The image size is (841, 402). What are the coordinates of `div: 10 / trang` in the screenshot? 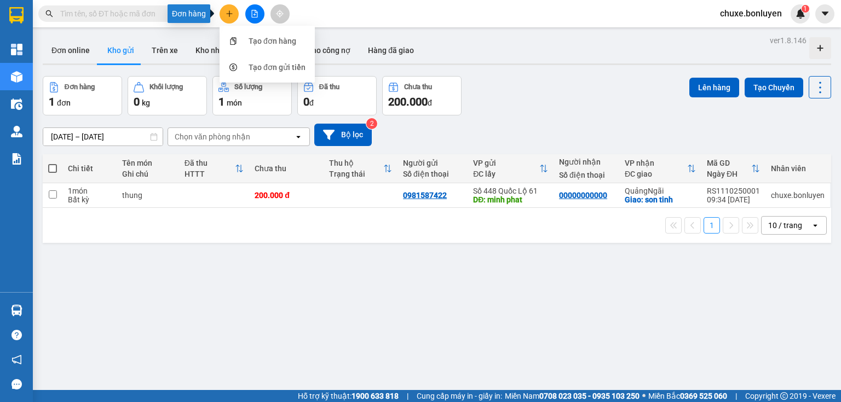 It's located at (785, 225).